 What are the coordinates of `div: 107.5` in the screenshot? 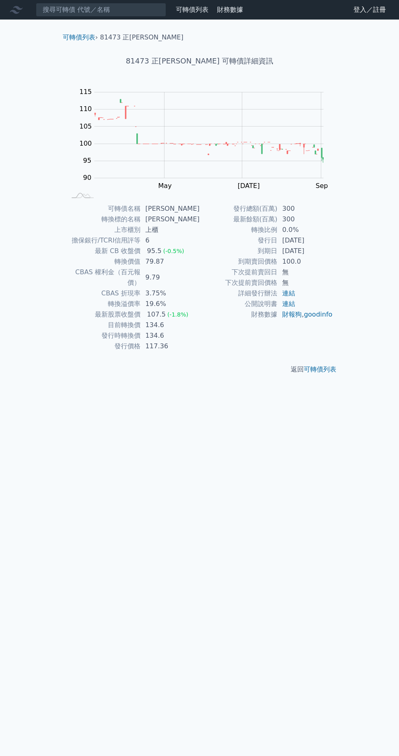 It's located at (156, 314).